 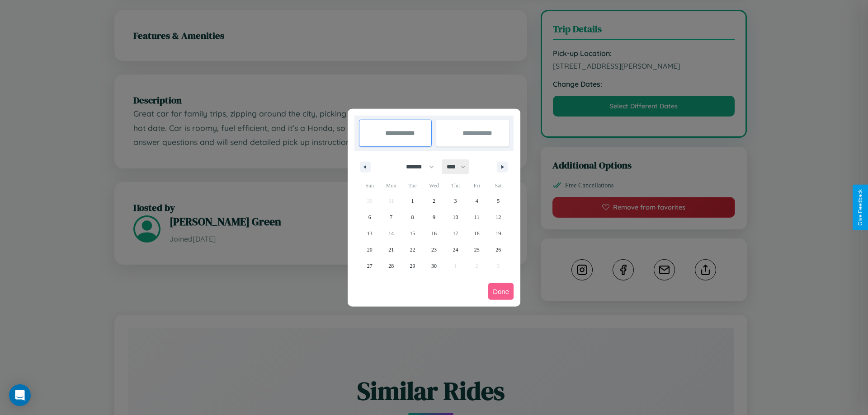 I want to click on button: Done, so click(x=501, y=291).